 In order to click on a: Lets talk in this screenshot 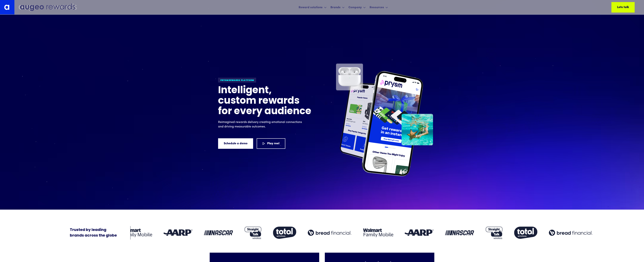, I will do `click(623, 7)`.